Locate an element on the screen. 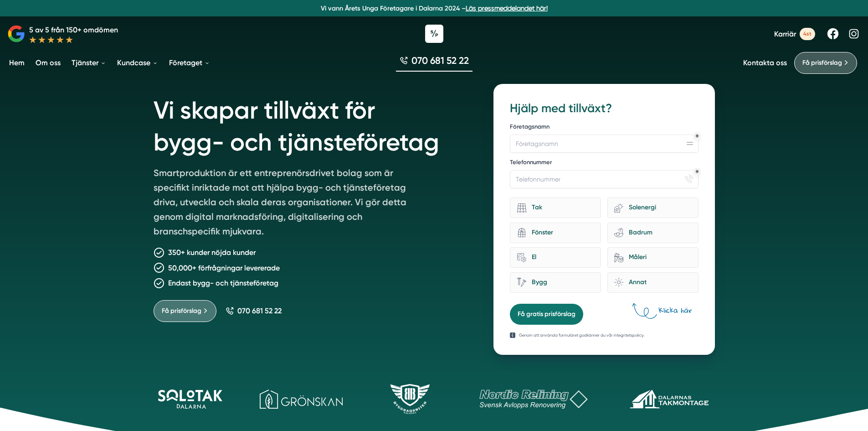  p: 50,000+ förfrågningar levererade is located at coordinates (224, 267).